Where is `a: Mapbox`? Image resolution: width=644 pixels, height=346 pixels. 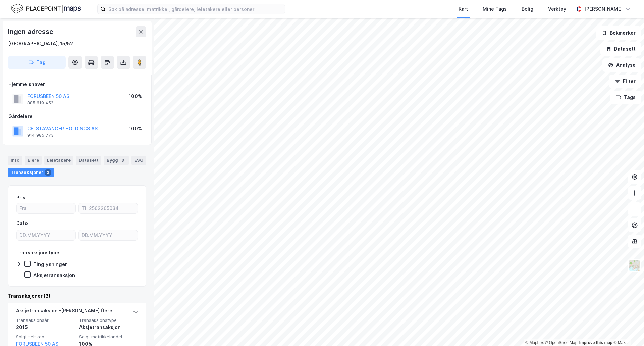
a: Mapbox is located at coordinates (535, 343).